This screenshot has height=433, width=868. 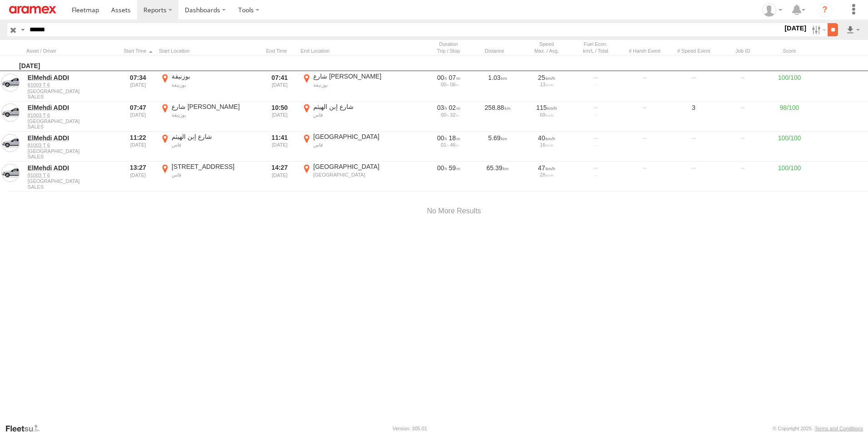 I want to click on div: 40, so click(x=546, y=138).